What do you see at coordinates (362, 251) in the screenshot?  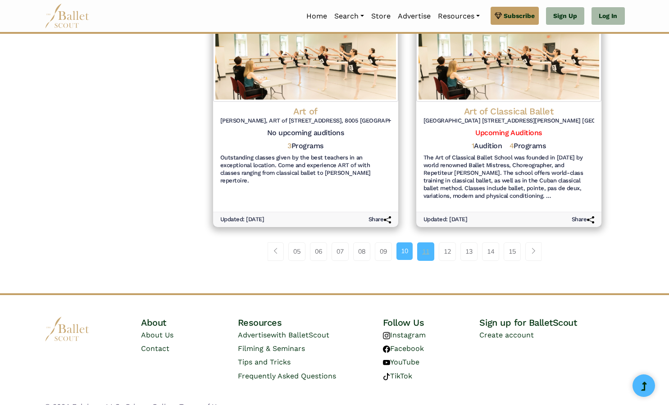 I see `a: 08` at bounding box center [362, 251].